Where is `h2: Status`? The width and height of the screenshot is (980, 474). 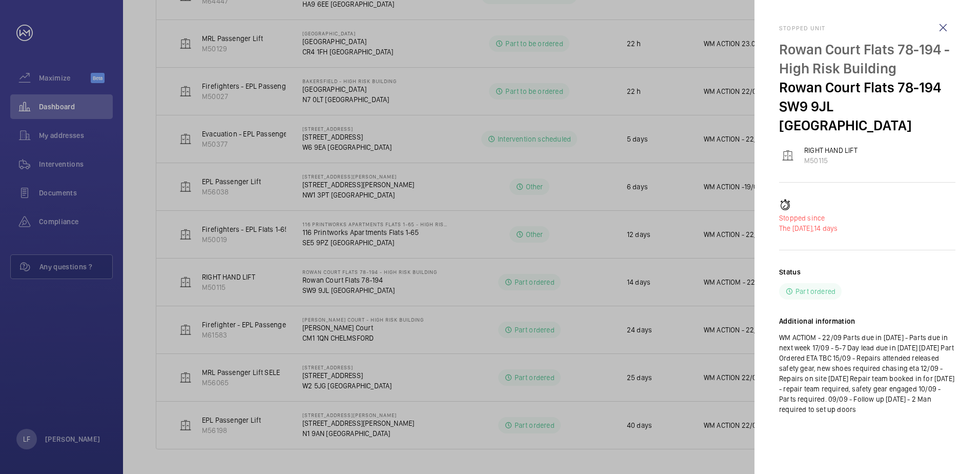 h2: Status is located at coordinates (790, 272).